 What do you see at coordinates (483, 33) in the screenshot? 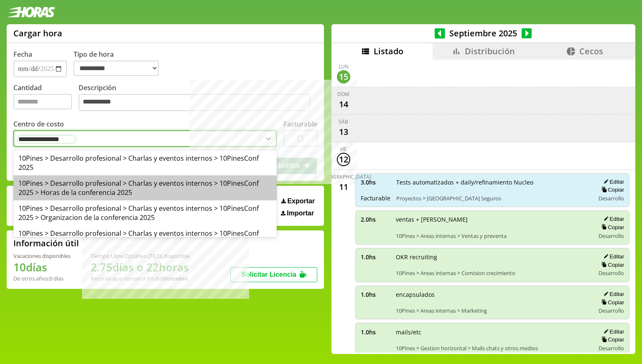
I see `span: Septiembre 2025` at bounding box center [483, 33].